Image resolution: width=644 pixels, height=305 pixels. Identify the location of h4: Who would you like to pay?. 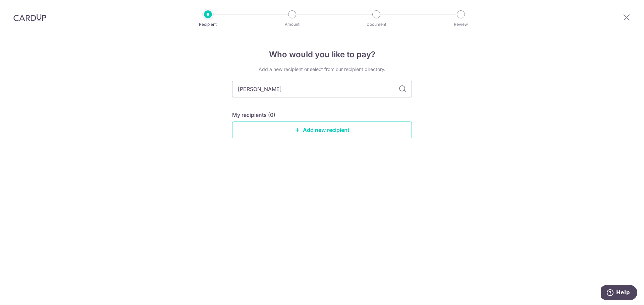
(322, 55).